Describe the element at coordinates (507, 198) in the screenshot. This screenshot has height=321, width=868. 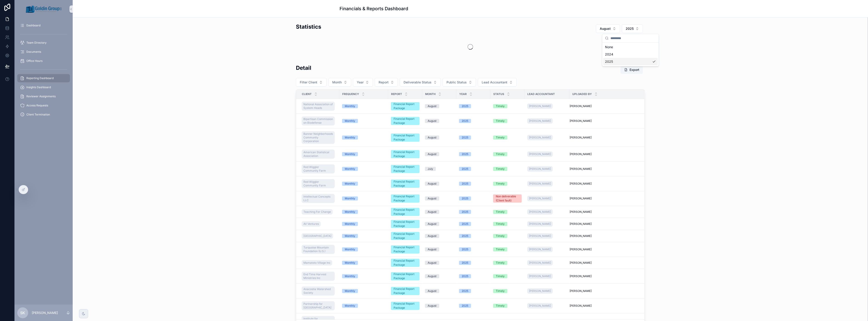
I see `a: Non deliverable (Client fault)` at that location.